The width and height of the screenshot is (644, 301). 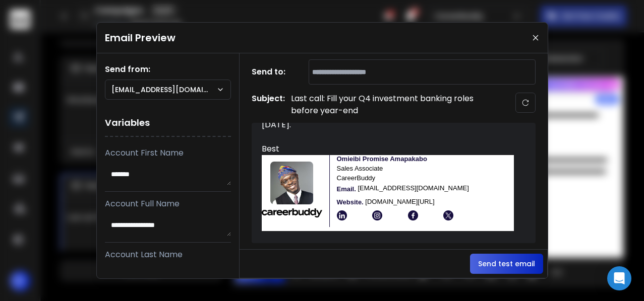 What do you see at coordinates (403, 159) in the screenshot?
I see `td: Omieibi Promise Amapakabo` at bounding box center [403, 159].